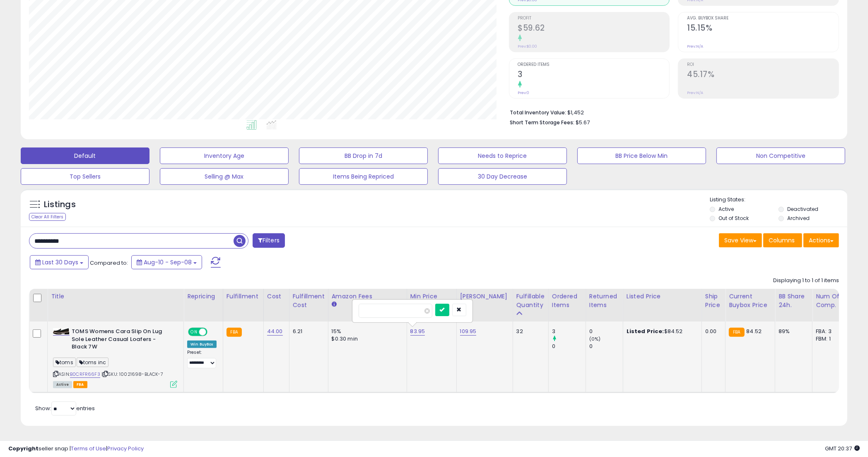 This screenshot has width=868, height=457. What do you see at coordinates (502, 156) in the screenshot?
I see `button: Needs to Reprice` at bounding box center [502, 156].